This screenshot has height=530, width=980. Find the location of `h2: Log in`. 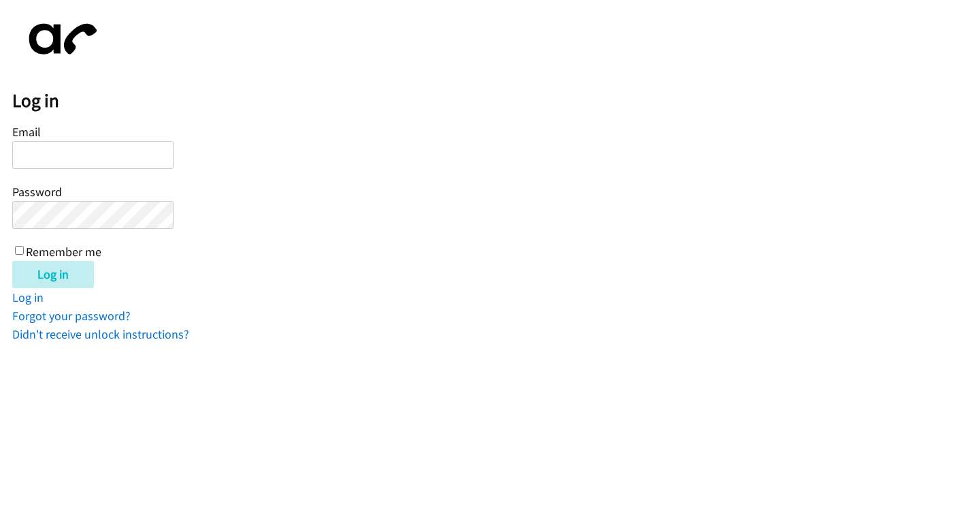

h2: Log in is located at coordinates (496, 101).